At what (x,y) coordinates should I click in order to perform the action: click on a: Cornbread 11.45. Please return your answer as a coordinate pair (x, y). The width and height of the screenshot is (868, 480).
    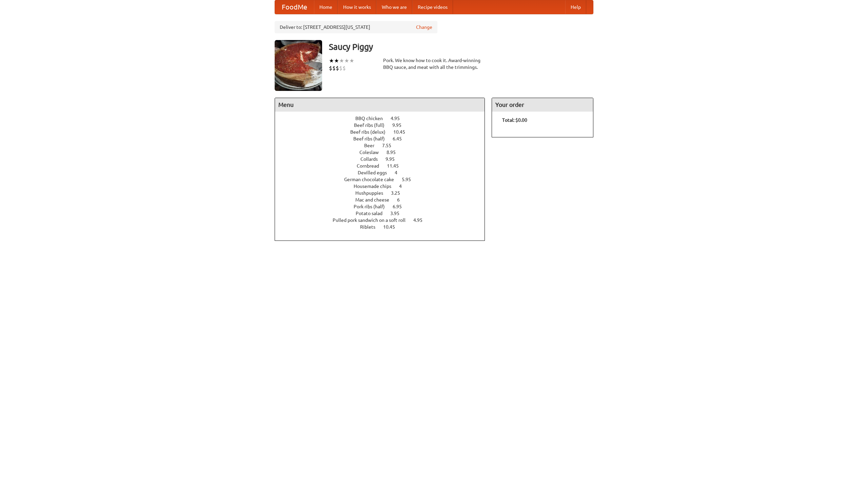
    Looking at the image, I should click on (384, 166).